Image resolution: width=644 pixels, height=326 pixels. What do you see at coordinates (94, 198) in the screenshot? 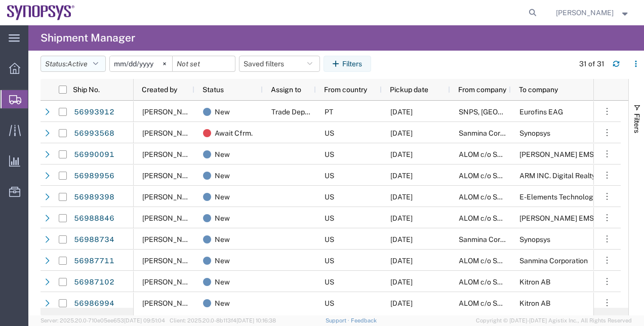
I see `a: 56989398` at bounding box center [94, 198].